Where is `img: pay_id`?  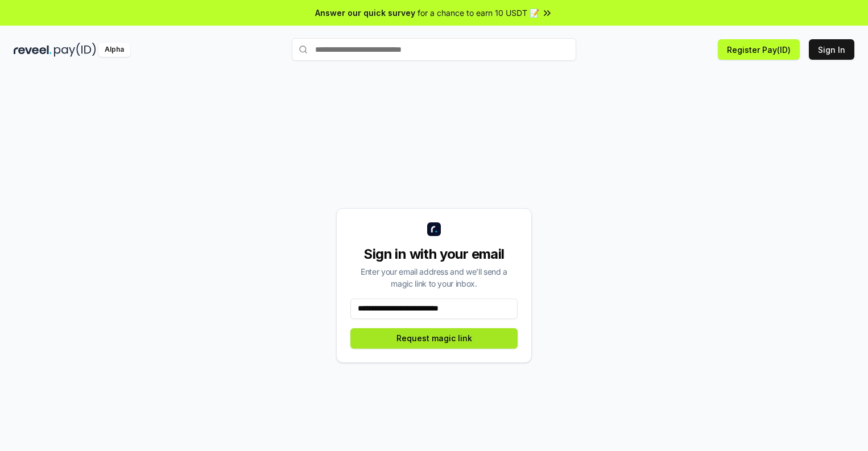 img: pay_id is located at coordinates (75, 50).